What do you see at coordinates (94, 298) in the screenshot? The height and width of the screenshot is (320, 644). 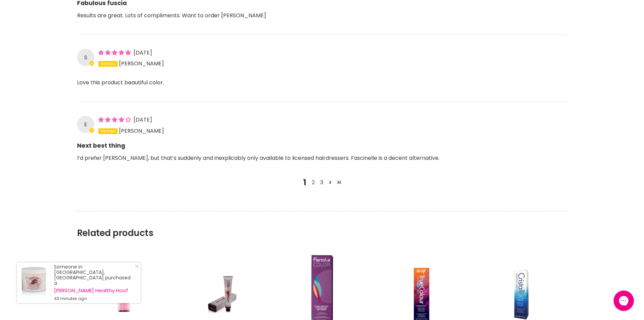 I see `small: 43 minutes ago` at bounding box center [94, 298].